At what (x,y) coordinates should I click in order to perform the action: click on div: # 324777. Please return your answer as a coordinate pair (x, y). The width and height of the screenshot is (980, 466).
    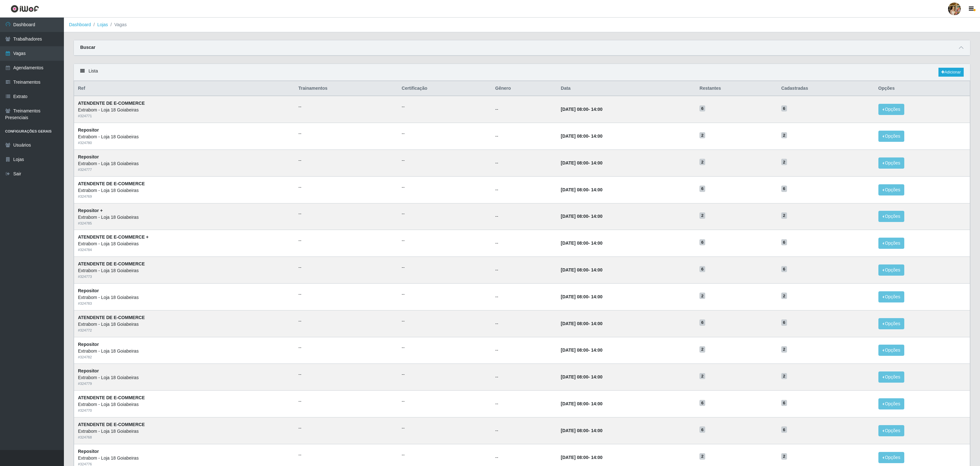
    Looking at the image, I should click on (184, 170).